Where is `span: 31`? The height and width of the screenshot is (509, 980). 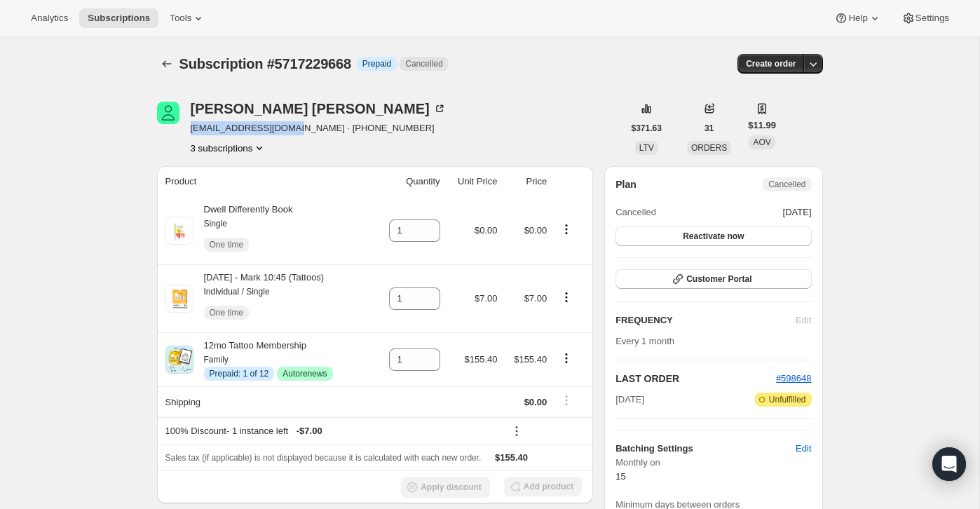 span: 31 is located at coordinates (708, 128).